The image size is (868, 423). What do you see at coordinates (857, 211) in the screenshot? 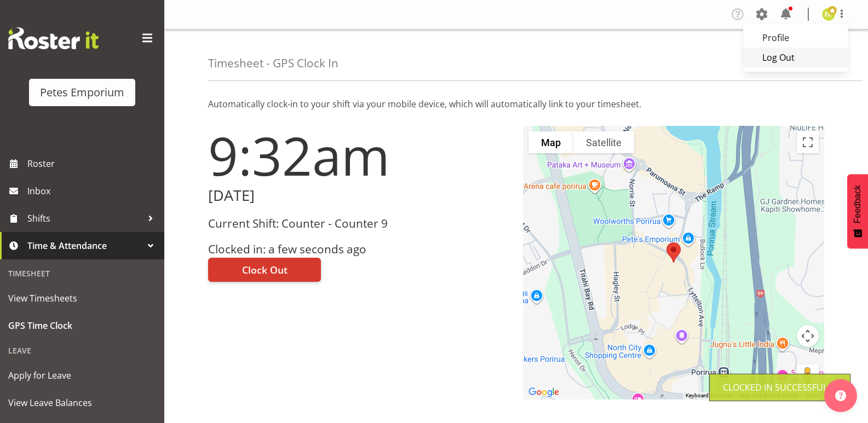
I see `button: Feedback - Show survey` at bounding box center [857, 211].